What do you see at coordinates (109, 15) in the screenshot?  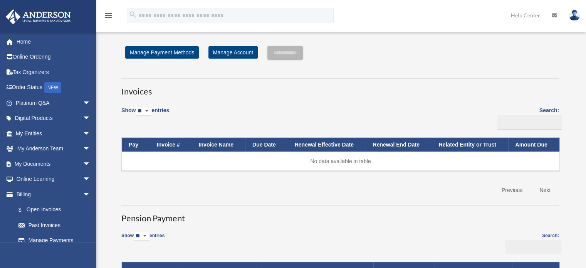 I see `i: menu` at bounding box center [109, 15].